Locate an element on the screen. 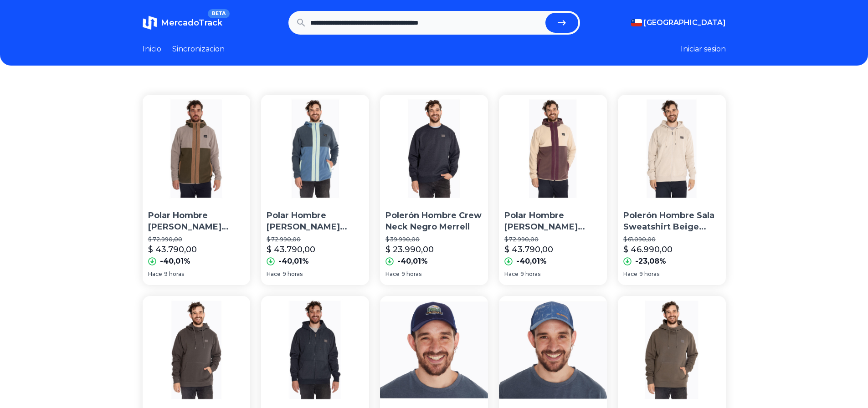  p: $ 23.990,00 is located at coordinates (410, 250).